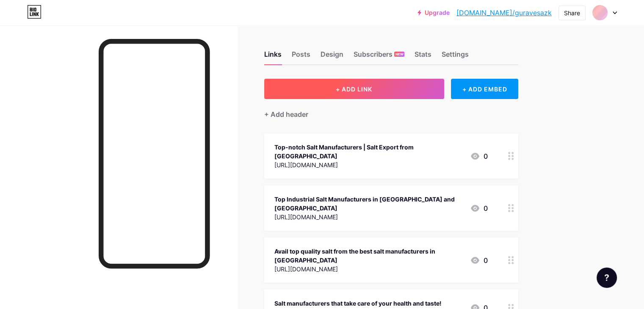 This screenshot has height=309, width=644. Describe the element at coordinates (286, 114) in the screenshot. I see `div: + Add header` at that location.